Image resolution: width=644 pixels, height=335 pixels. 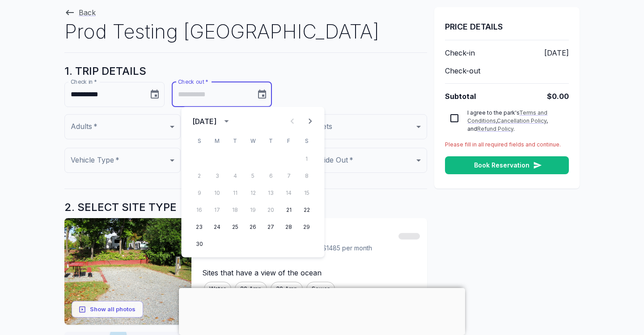 What do you see at coordinates (309, 273) in the screenshot?
I see `p: Sites that have a view of the ocean` at bounding box center [309, 273].